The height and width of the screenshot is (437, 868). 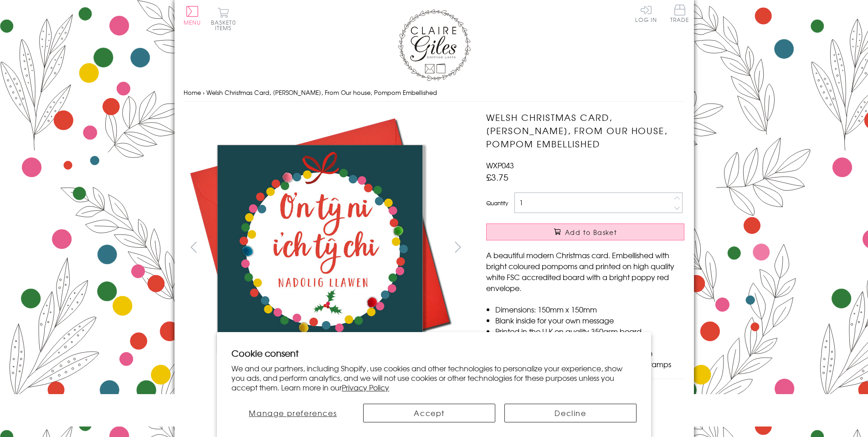 I want to click on nav: breadcrumbs, so click(x=435, y=92).